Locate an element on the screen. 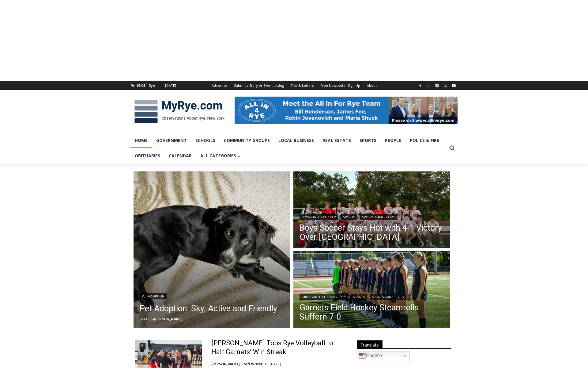  a: Read More Pet Adoption: Sky, Active and Friendly is located at coordinates (212, 250).